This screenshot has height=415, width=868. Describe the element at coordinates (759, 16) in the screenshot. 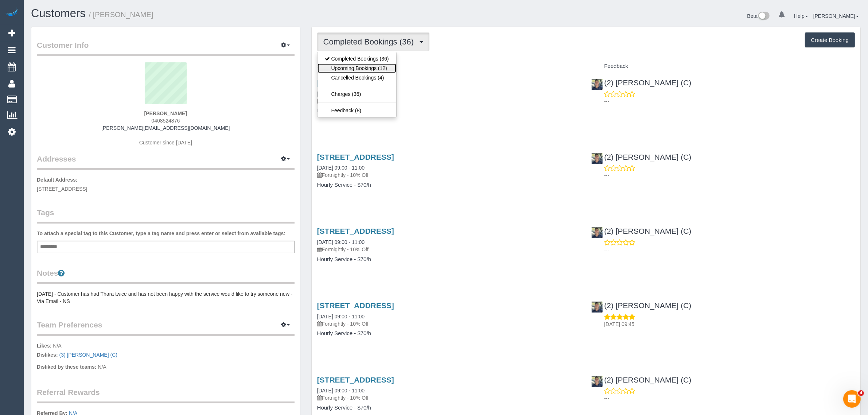

I see `a: Beta` at that location.